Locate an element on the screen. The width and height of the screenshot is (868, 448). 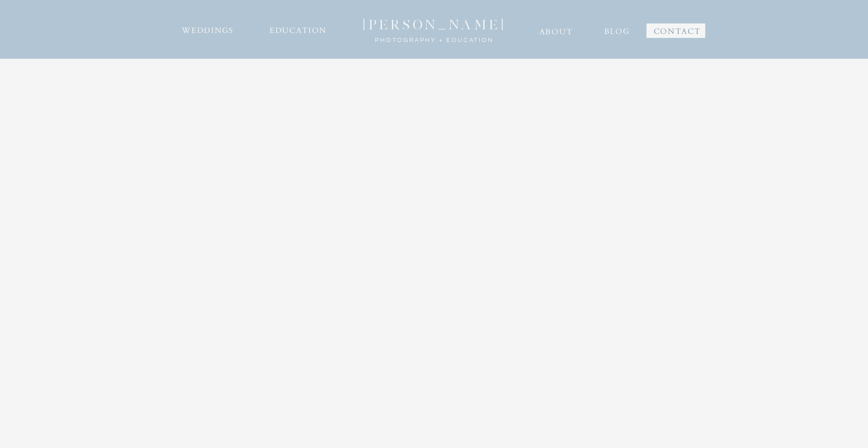
nav: BLOG is located at coordinates (616, 29).